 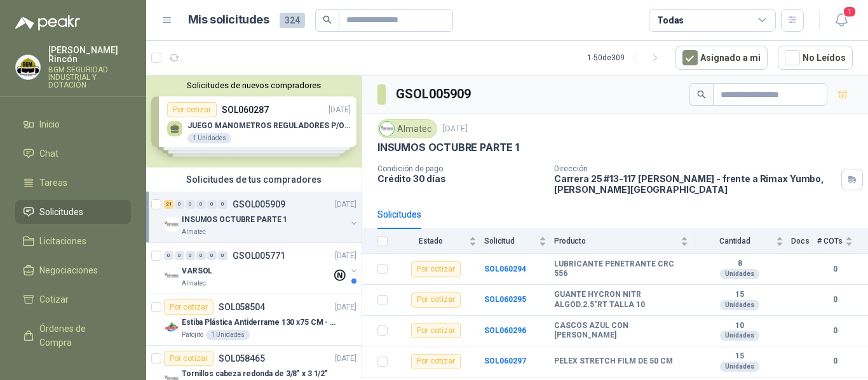 What do you see at coordinates (743, 241) in the screenshot?
I see `th: Cantidad` at bounding box center [743, 241].